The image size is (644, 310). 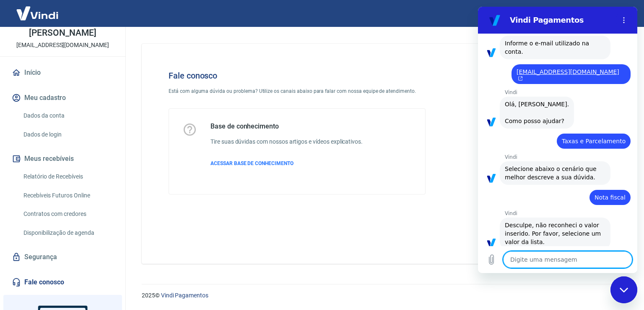 I want to click on span: Informe o e-mail utilizado na conta., so click(x=77, y=40).